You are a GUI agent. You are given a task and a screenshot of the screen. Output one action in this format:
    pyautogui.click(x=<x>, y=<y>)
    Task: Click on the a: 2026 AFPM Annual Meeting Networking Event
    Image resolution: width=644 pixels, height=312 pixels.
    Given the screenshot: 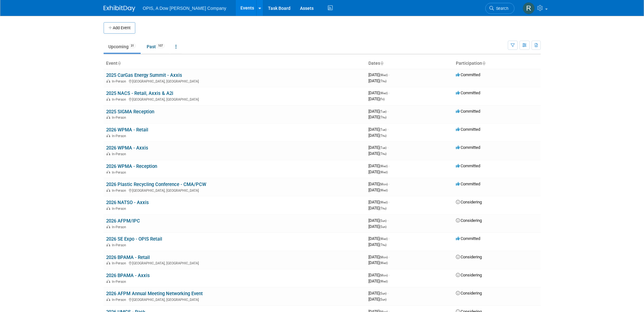 What is the action you would take?
    pyautogui.click(x=154, y=293)
    